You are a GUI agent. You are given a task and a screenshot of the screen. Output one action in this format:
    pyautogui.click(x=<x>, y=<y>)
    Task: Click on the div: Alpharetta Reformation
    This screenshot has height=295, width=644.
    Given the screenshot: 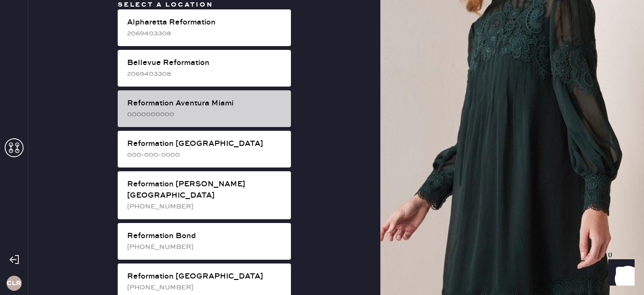 What is the action you would take?
    pyautogui.click(x=205, y=22)
    